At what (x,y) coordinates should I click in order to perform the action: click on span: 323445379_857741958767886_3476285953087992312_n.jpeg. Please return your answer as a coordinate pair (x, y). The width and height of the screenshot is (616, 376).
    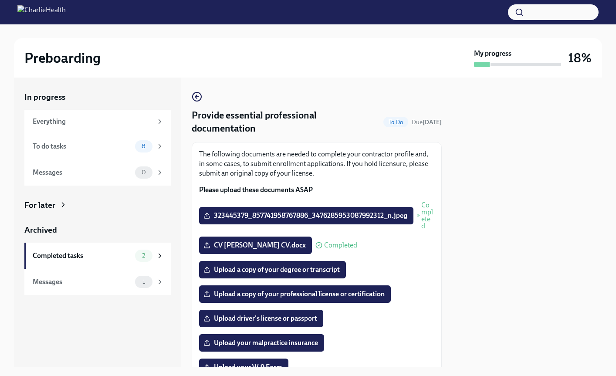
    Looking at the image, I should click on (306, 216).